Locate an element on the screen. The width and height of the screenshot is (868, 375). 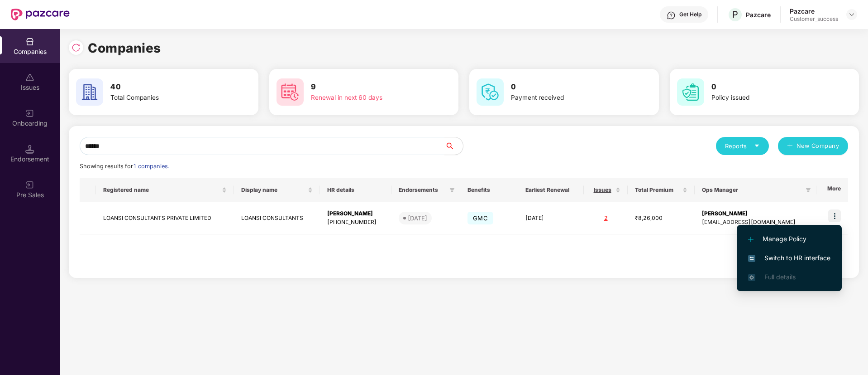
th: Display name is located at coordinates (277, 190).